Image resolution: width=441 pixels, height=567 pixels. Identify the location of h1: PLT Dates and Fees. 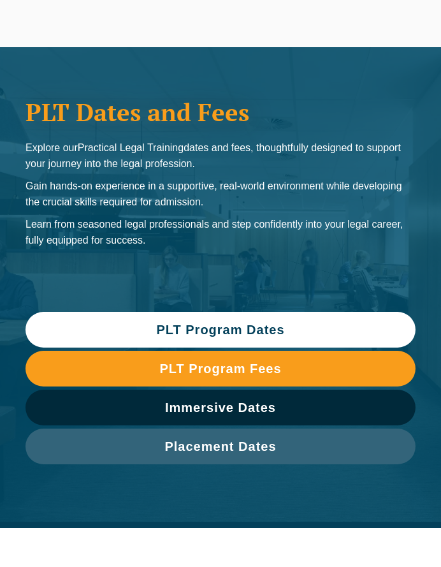
(221, 112).